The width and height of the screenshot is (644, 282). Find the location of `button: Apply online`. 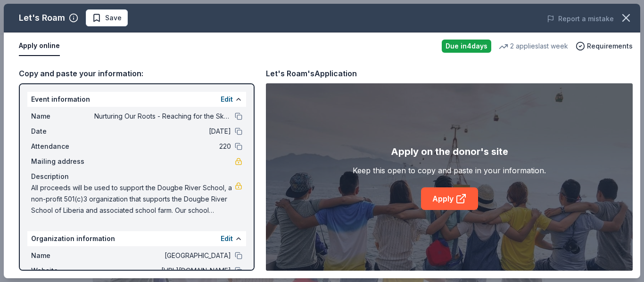

button: Apply online is located at coordinates (39, 46).